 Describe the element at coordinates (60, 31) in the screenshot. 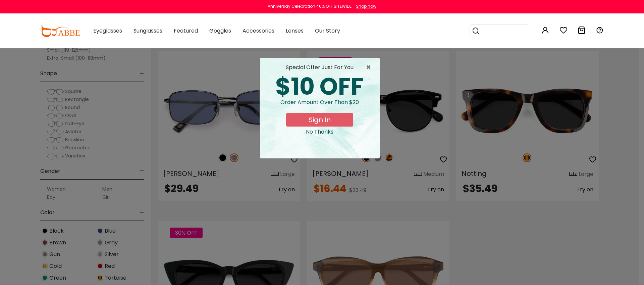

I see `img: abbeglasses.com` at that location.